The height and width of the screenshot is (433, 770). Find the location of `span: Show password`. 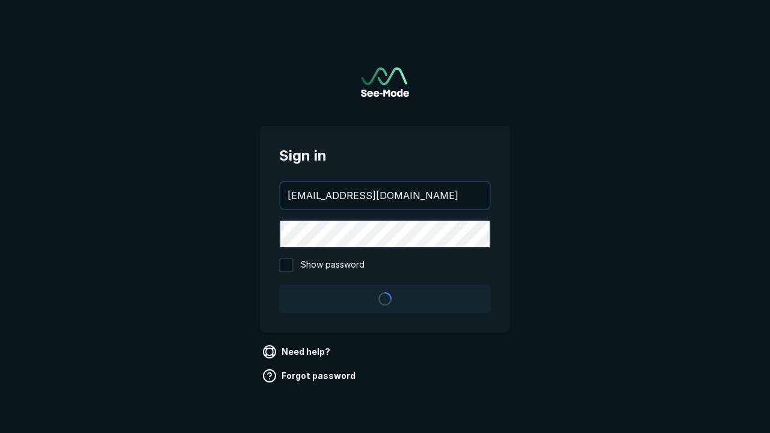

span: Show password is located at coordinates (333, 265).